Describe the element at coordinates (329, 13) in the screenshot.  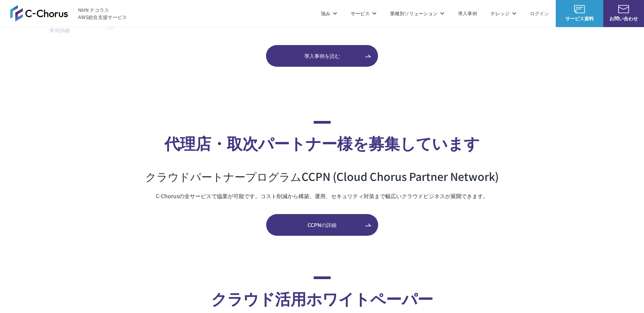
I see `p: 強み` at that location.